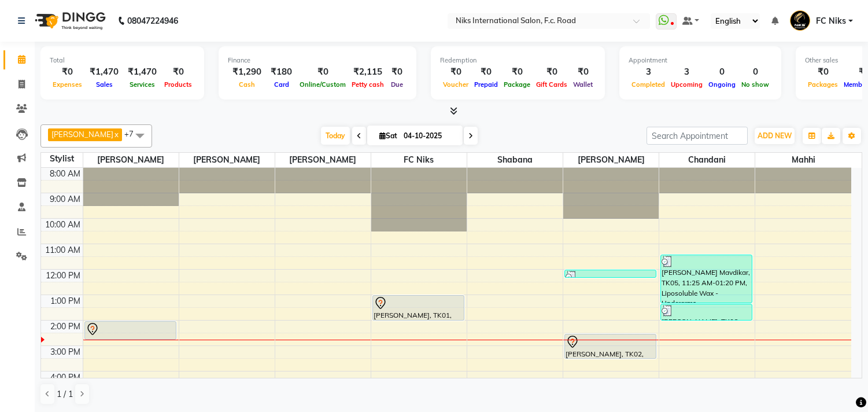  What do you see at coordinates (774, 135) in the screenshot?
I see `span: ADD NEW` at bounding box center [774, 135].